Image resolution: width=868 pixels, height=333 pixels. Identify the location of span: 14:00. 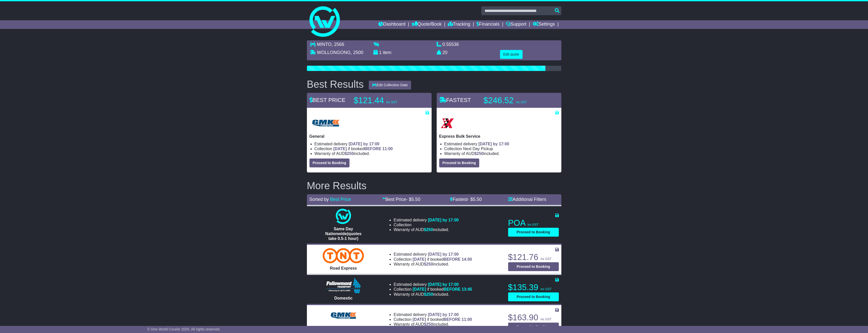
(467, 259).